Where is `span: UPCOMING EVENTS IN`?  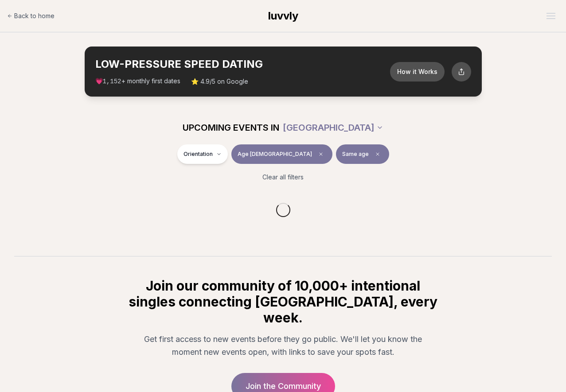 span: UPCOMING EVENTS IN is located at coordinates (231, 128).